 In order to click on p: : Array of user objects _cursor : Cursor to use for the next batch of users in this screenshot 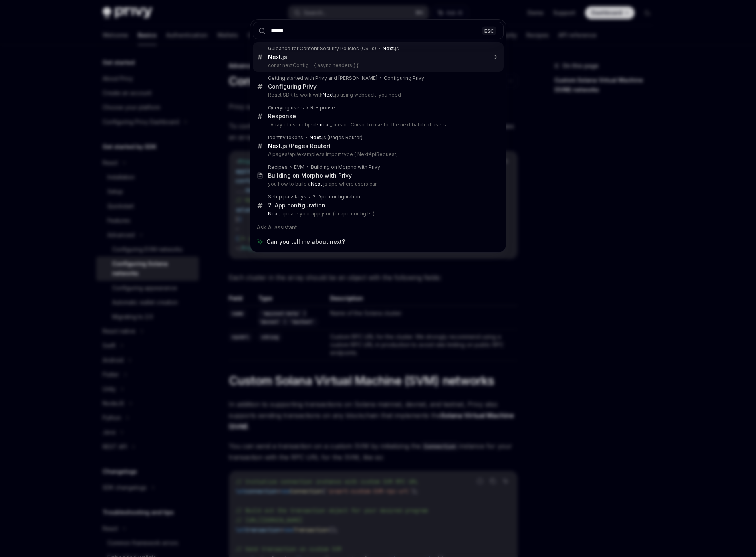, I will do `click(377, 125)`.